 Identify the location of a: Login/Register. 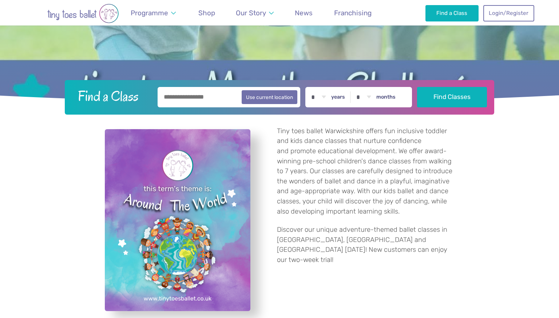
(509, 13).